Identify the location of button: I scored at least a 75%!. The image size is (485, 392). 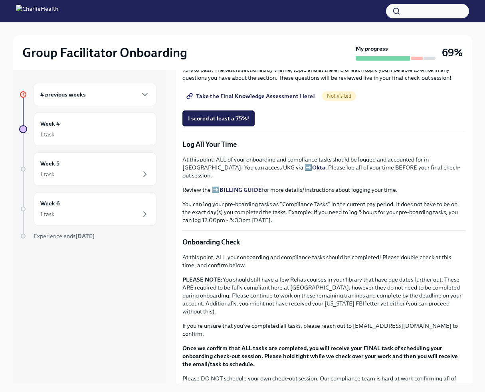
(218, 119).